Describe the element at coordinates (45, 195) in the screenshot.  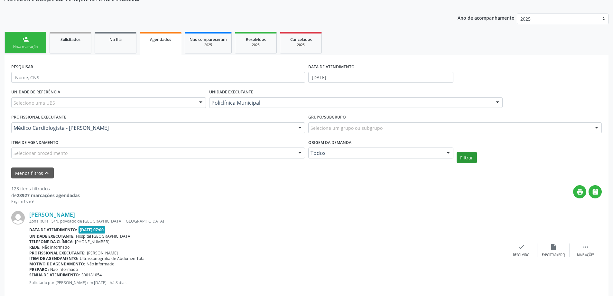
I see `div: de` at that location.